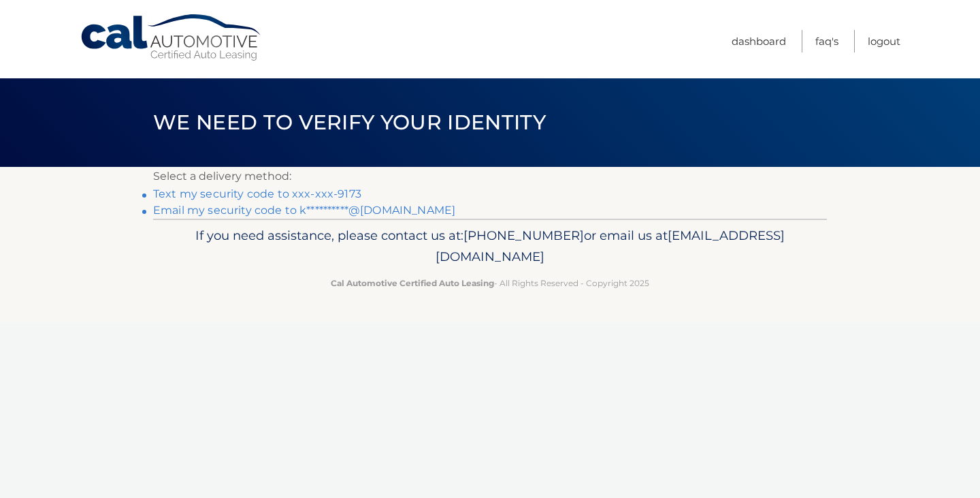  What do you see at coordinates (759, 41) in the screenshot?
I see `a: Dashboard` at bounding box center [759, 41].